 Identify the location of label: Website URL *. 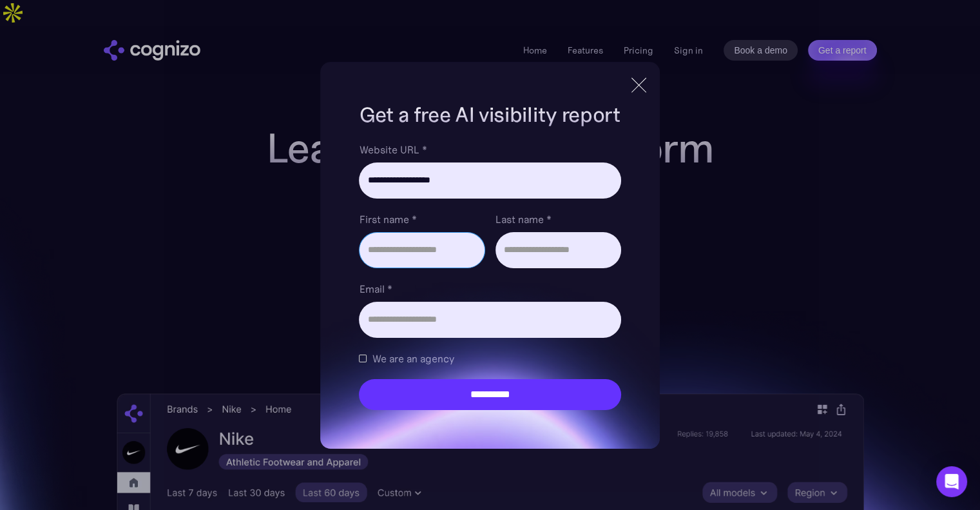
(490, 149).